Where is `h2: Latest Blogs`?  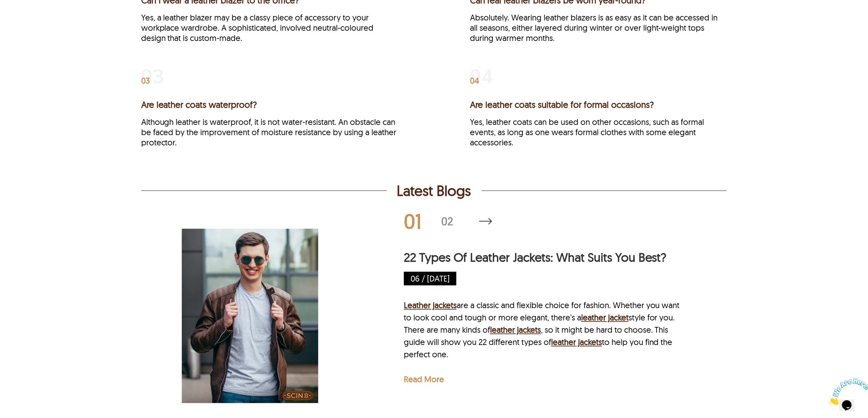
h2: Latest Blogs is located at coordinates (434, 190).